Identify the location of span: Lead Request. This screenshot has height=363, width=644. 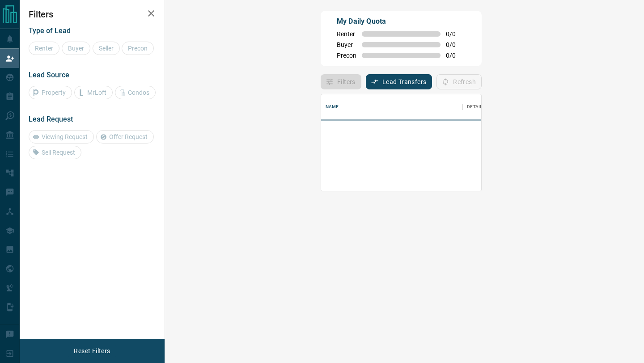
(51, 119).